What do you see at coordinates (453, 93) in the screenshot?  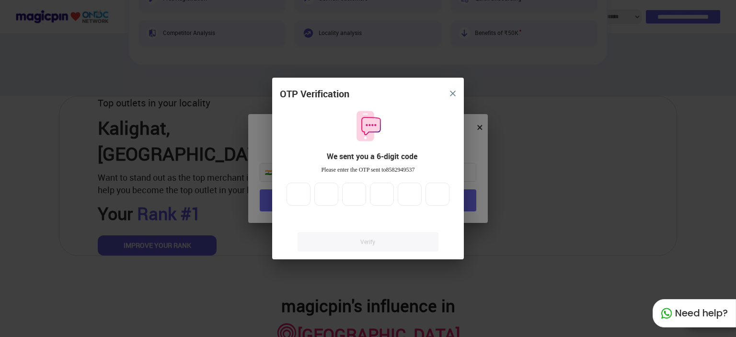 I see `button: close` at bounding box center [453, 93].